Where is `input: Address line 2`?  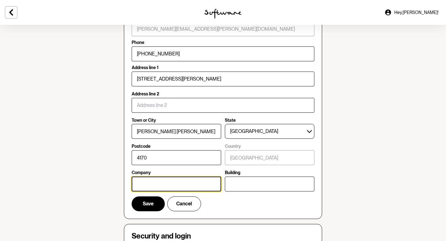
input: Address line 2 is located at coordinates (223, 105).